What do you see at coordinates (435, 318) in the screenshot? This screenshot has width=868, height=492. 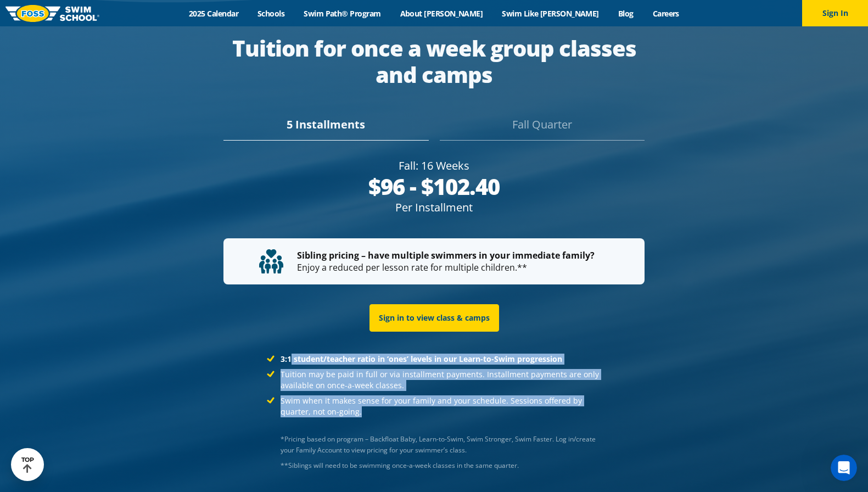 I see `a: Sign in to view class & camps` at bounding box center [435, 318].